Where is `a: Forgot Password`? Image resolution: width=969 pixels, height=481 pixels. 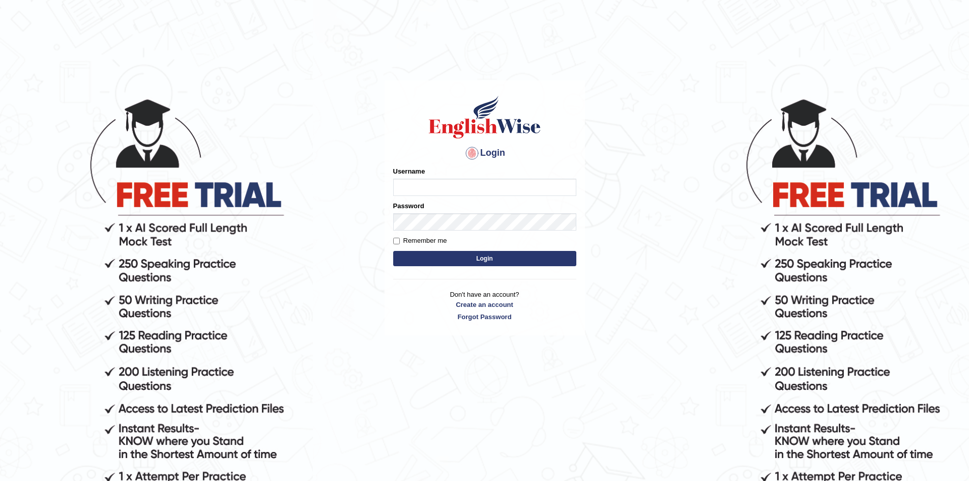
a: Forgot Password is located at coordinates (485, 316).